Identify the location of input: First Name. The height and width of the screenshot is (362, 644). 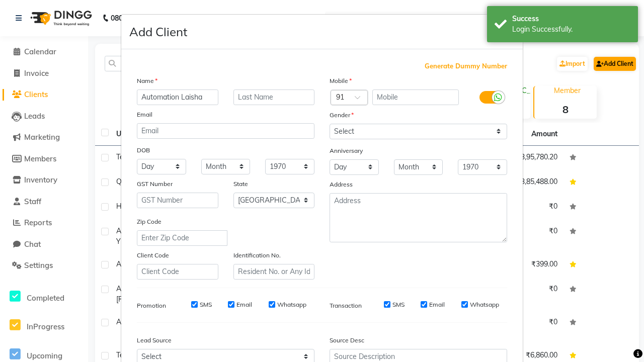
(178, 97).